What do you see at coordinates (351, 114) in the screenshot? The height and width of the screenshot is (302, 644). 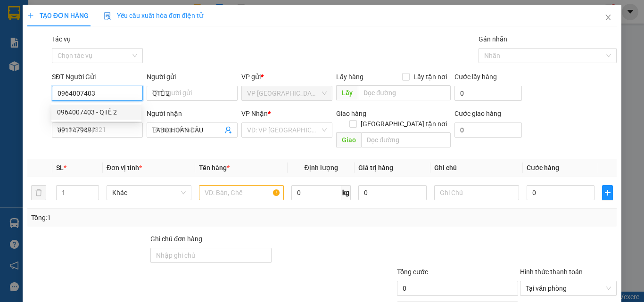 I see `span: Giao hàng` at bounding box center [351, 114].